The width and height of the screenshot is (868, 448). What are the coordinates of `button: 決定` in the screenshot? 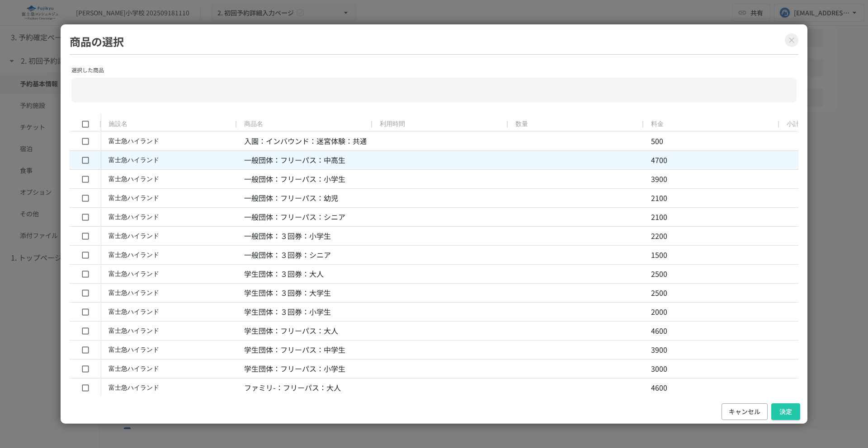 It's located at (786, 412).